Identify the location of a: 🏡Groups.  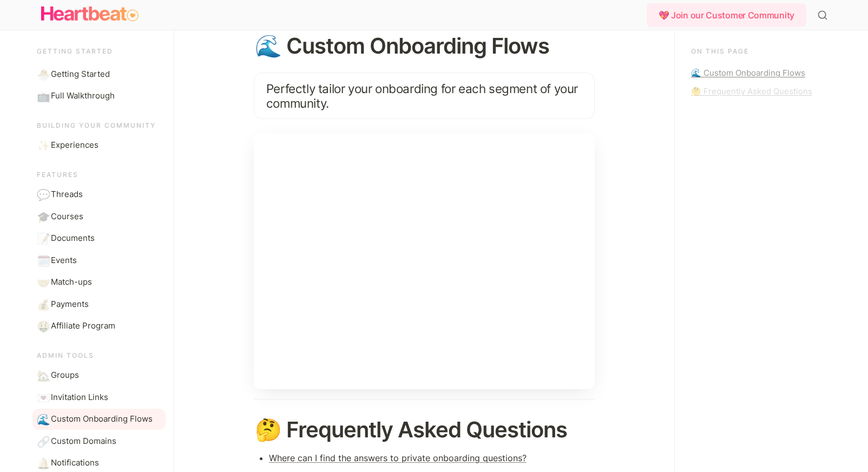
(99, 375).